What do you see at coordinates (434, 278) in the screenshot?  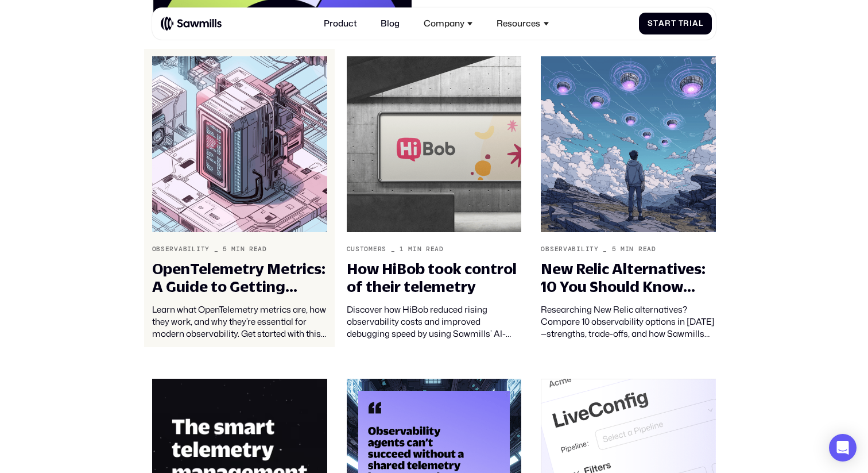 I see `div: How HiBob took control of their telemetry` at bounding box center [434, 278].